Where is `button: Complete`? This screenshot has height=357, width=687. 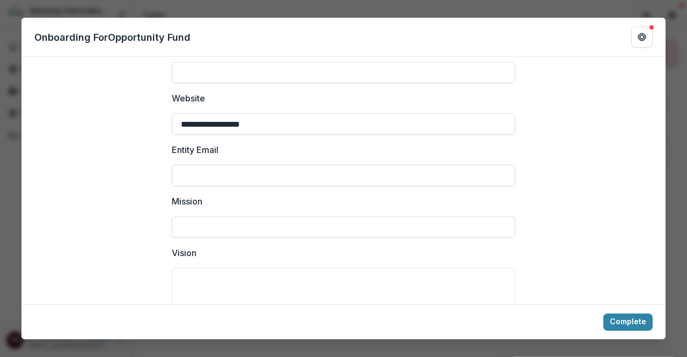 button: Complete is located at coordinates (628, 322).